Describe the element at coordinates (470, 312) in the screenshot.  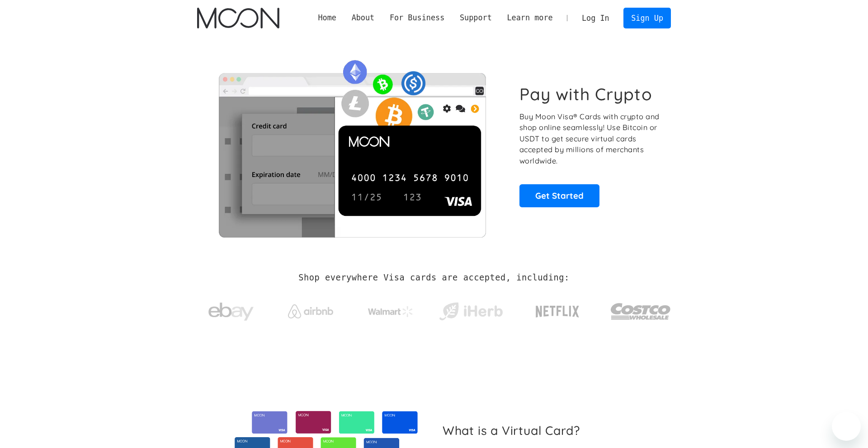
I see `img: iHerb` at that location.